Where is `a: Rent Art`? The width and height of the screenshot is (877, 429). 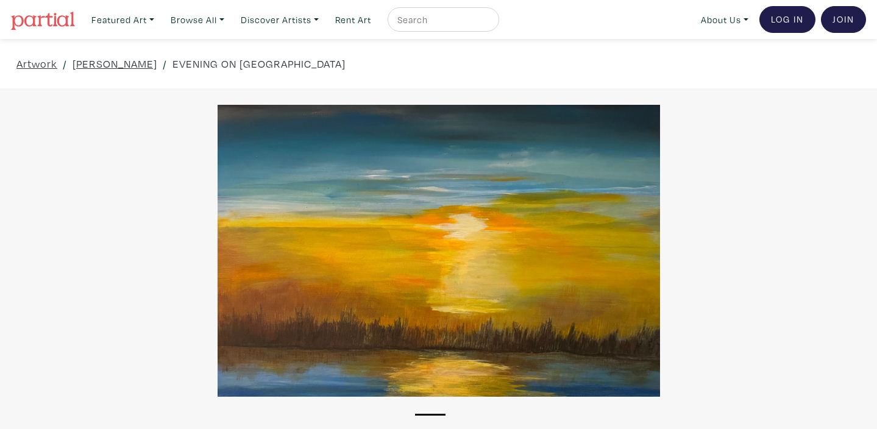 a: Rent Art is located at coordinates (353, 19).